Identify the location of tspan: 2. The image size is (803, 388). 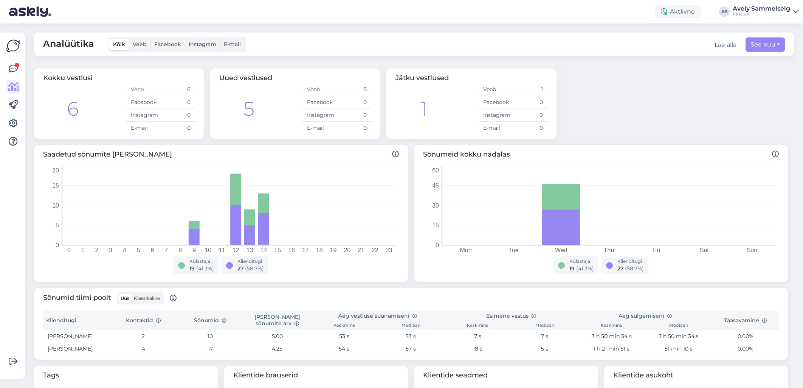
(97, 250).